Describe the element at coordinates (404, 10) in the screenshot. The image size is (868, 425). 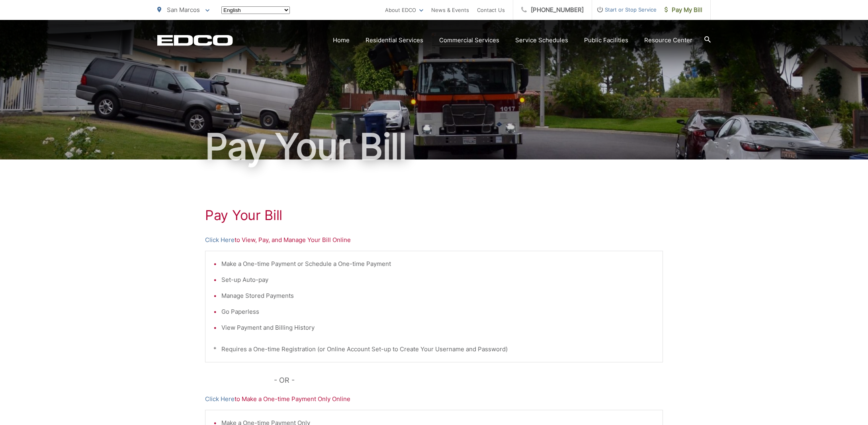
I see `a: About EDCO` at that location.